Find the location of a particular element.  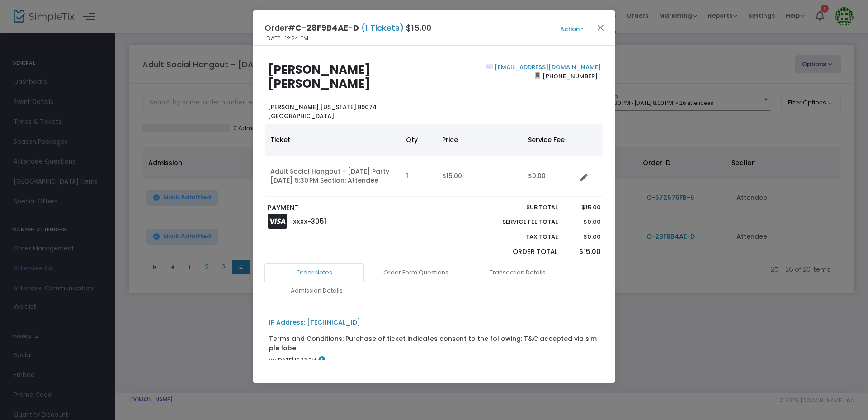

div: Data table is located at coordinates (434, 160).